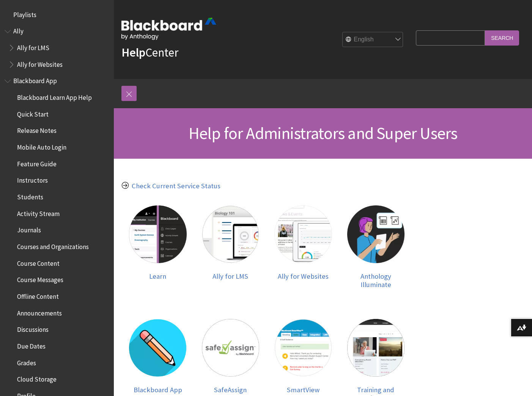 The height and width of the screenshot is (396, 532). Describe the element at coordinates (32, 113) in the screenshot. I see `span: Quick Start` at that location.